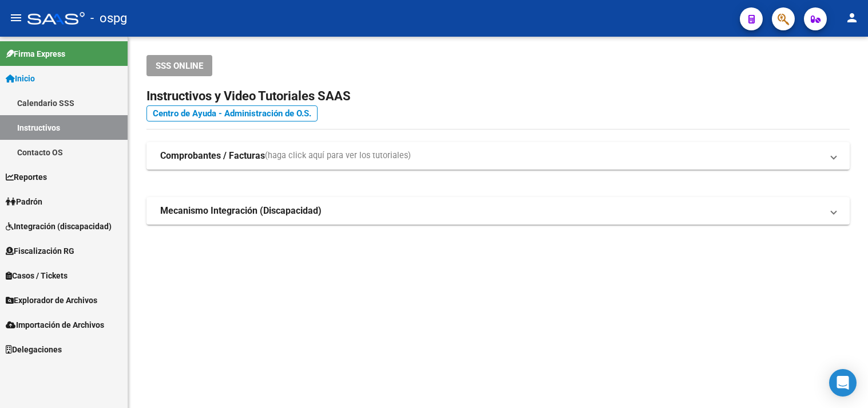  I want to click on mat-expansion-panel-header: Comprobantes / Facturas(haga click aquí para ver los tutoriales), so click(498, 155).